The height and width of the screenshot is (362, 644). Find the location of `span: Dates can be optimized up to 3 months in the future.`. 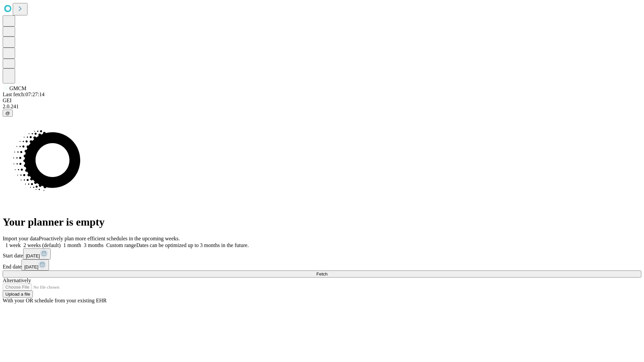

span: Dates can be optimized up to 3 months in the future. is located at coordinates (192, 246).